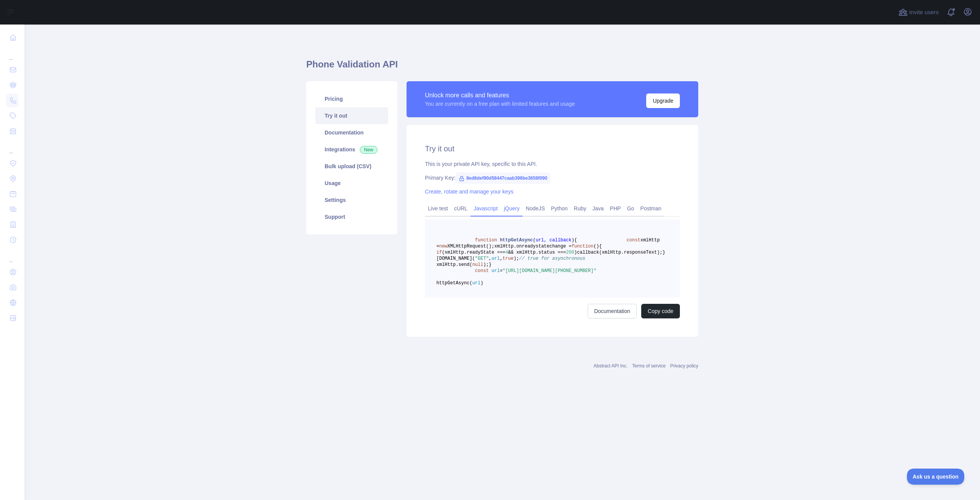  I want to click on a: Live test, so click(438, 208).